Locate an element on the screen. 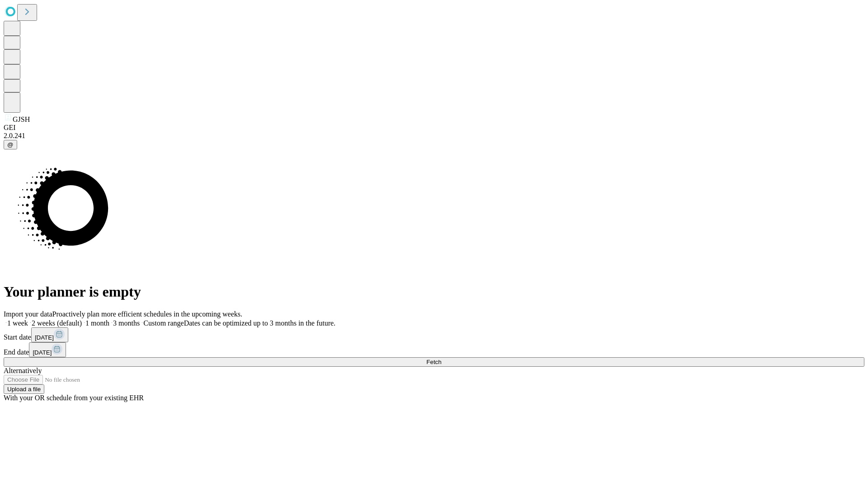  span: 1 month is located at coordinates (97, 322).